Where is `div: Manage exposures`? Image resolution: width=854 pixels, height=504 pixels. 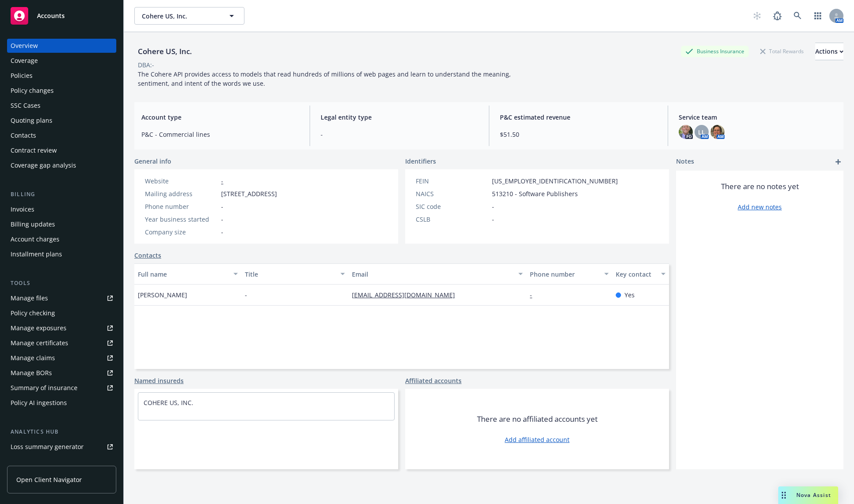 div: Manage exposures is located at coordinates (39, 328).